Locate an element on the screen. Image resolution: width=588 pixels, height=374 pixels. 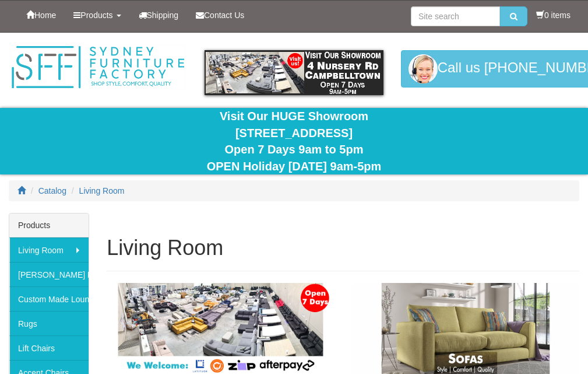
a: Products is located at coordinates (97, 15).